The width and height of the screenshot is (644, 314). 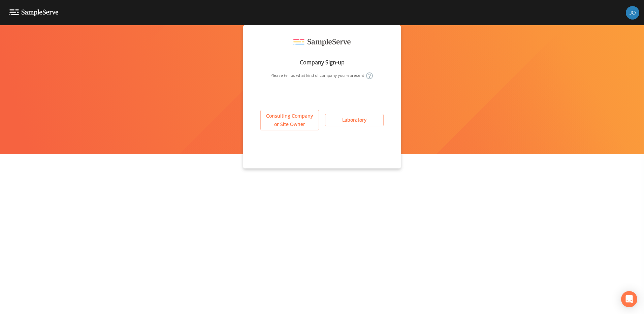 I want to click on button: Laboratory, so click(x=354, y=120).